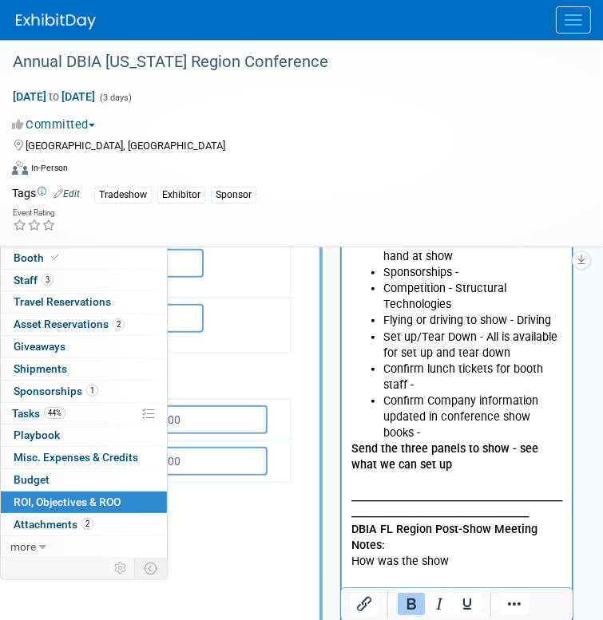 This screenshot has height=620, width=603. I want to click on span: Budget, so click(31, 480).